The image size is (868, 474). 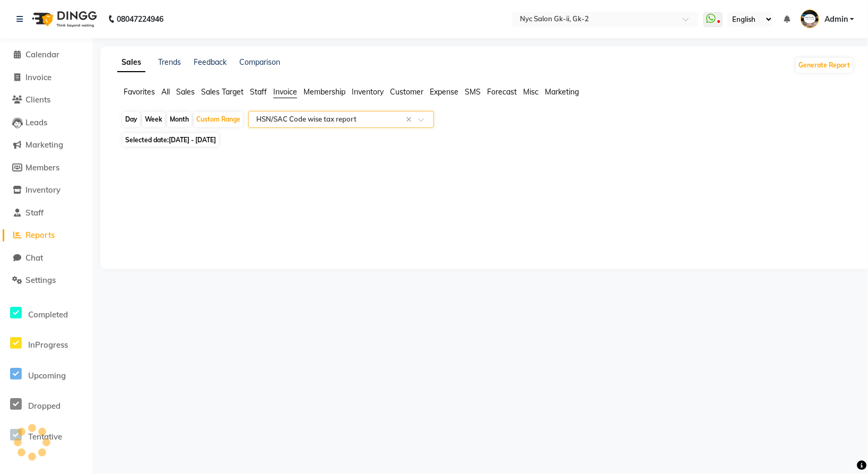 I want to click on span: Leads, so click(x=36, y=122).